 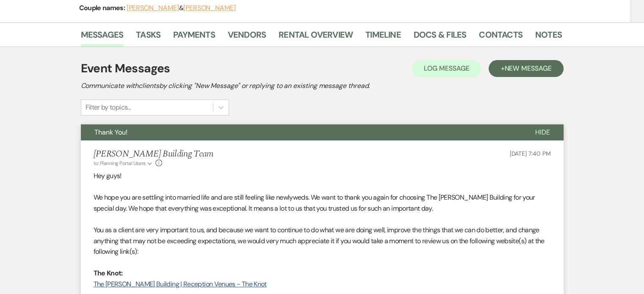 I want to click on div: Filter by topics..., so click(x=108, y=108).